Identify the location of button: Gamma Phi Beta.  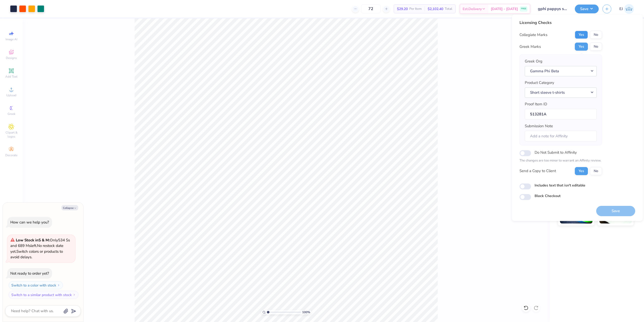
(561, 71).